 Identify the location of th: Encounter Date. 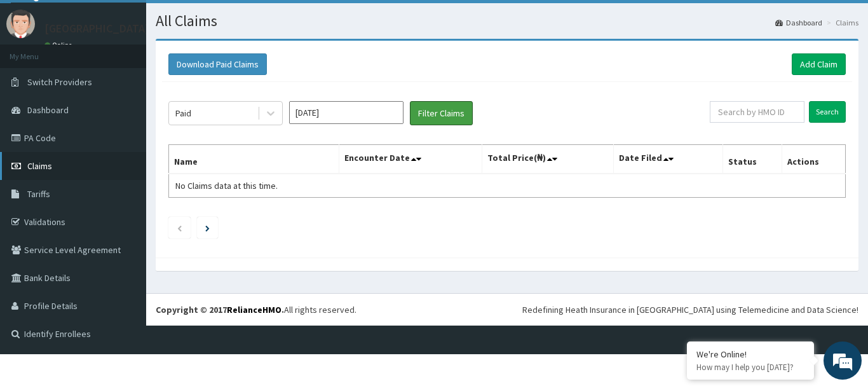
(411, 159).